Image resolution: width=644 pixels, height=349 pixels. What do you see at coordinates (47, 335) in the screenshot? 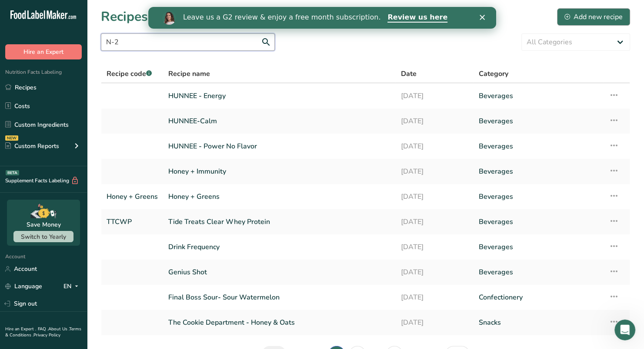
I see `a: Privacy Policy` at bounding box center [47, 335].